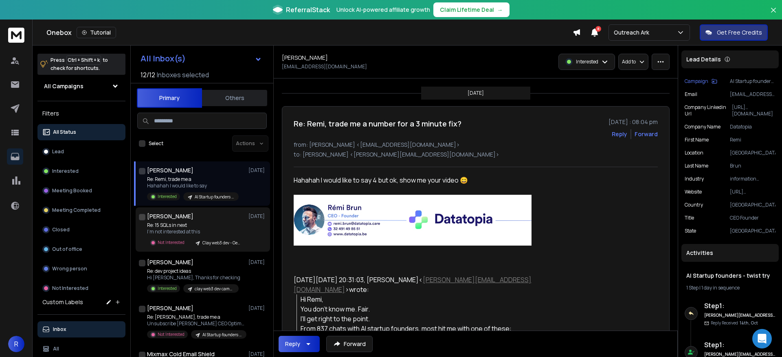 The height and width of the screenshot is (357, 782). What do you see at coordinates (59, 330) in the screenshot?
I see `p: Inbox` at bounding box center [59, 330].